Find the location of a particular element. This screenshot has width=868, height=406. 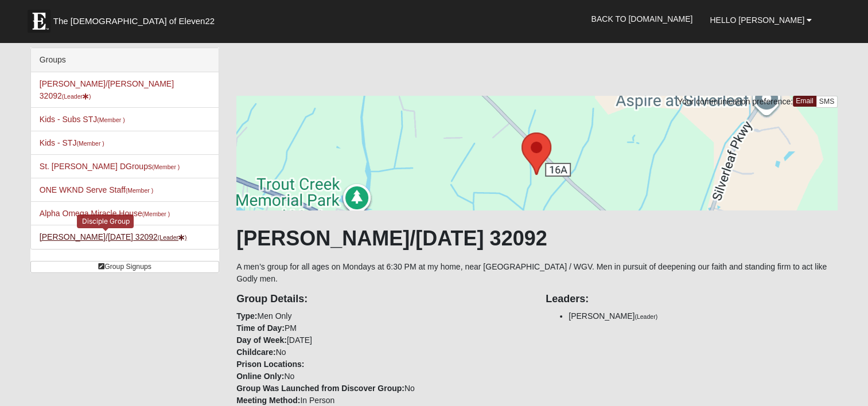

a: Email is located at coordinates (805, 101).